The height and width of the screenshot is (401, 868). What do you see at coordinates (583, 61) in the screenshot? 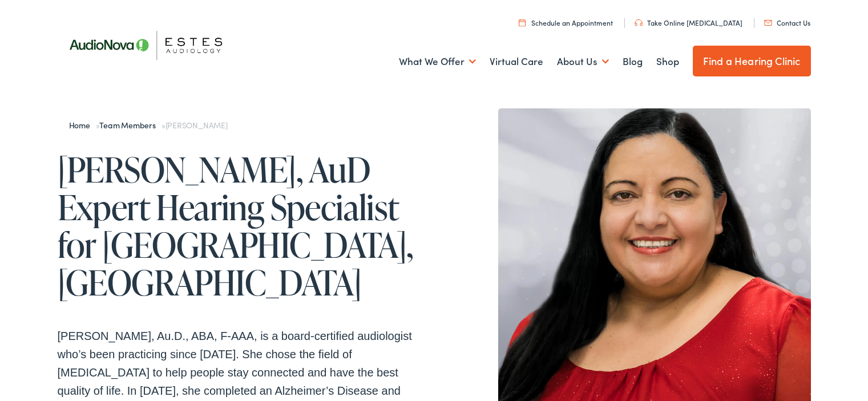
I see `a: About Us` at bounding box center [583, 61].